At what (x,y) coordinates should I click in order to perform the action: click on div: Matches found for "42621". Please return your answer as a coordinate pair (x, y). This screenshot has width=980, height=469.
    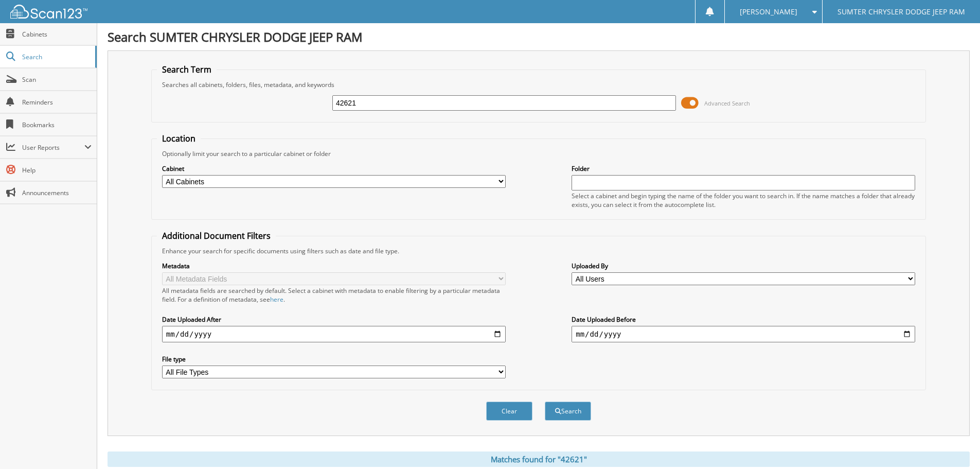
    Looking at the image, I should click on (539, 459).